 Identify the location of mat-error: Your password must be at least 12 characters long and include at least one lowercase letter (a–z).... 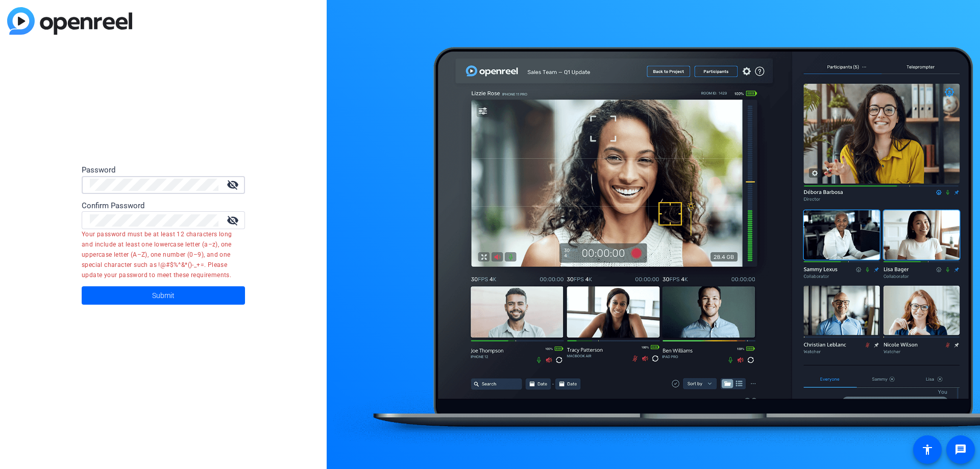
(159, 254).